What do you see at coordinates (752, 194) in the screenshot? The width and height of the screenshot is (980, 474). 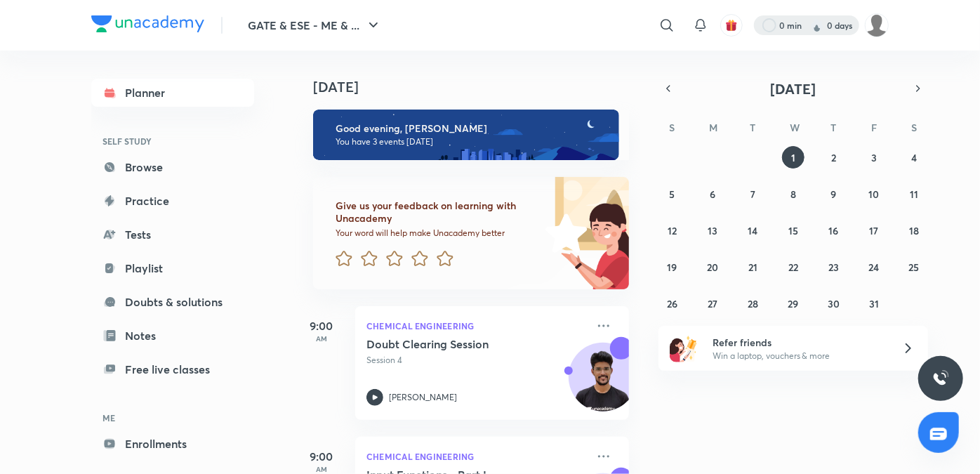 I see `abbr: October 7, 2025` at bounding box center [752, 194].